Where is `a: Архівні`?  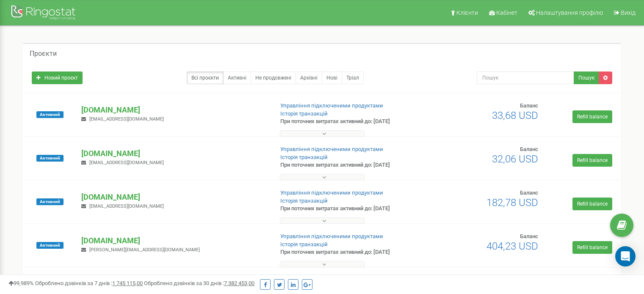 a: Архівні is located at coordinates (309, 78).